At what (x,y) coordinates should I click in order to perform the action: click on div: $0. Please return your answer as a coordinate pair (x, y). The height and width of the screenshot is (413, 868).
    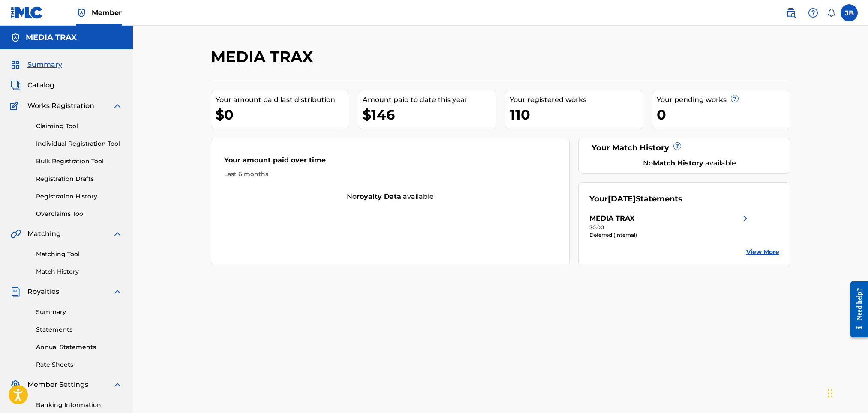
    Looking at the image, I should click on (282, 115).